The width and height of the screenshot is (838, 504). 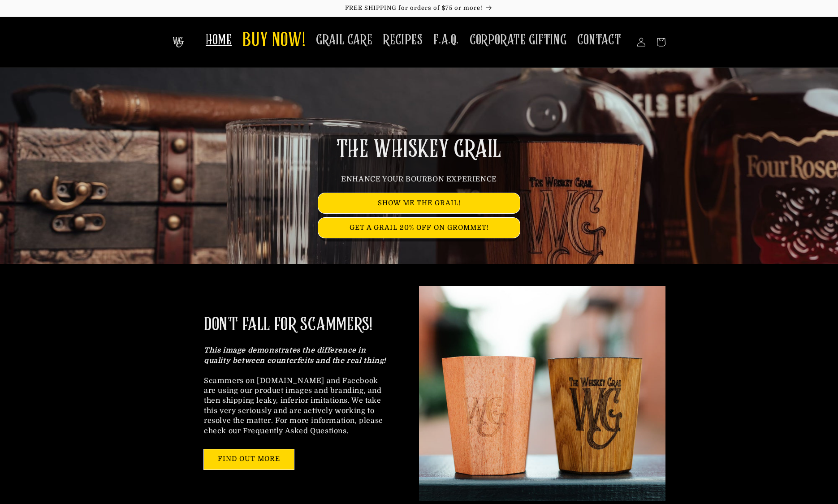 I want to click on span: ENHANCE YOUR BOURBON EXPERIENCE, so click(x=419, y=179).